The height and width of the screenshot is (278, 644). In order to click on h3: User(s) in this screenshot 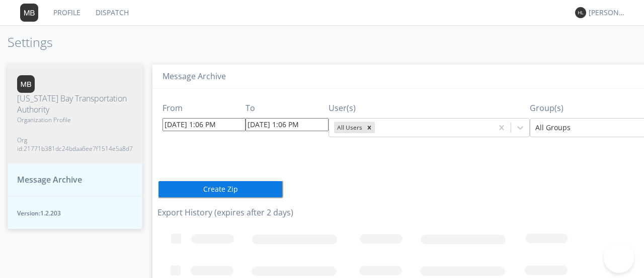, I will do `click(429, 108)`.